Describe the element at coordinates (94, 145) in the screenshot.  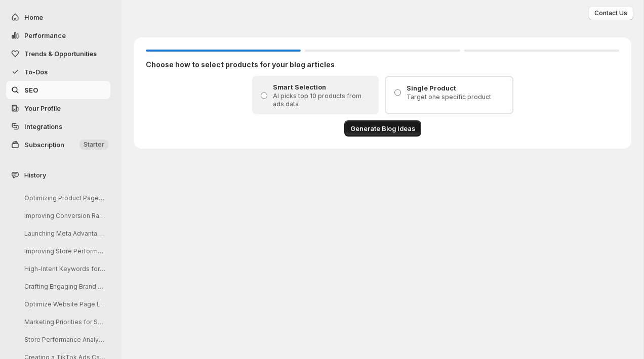
I see `span: Starter` at that location.